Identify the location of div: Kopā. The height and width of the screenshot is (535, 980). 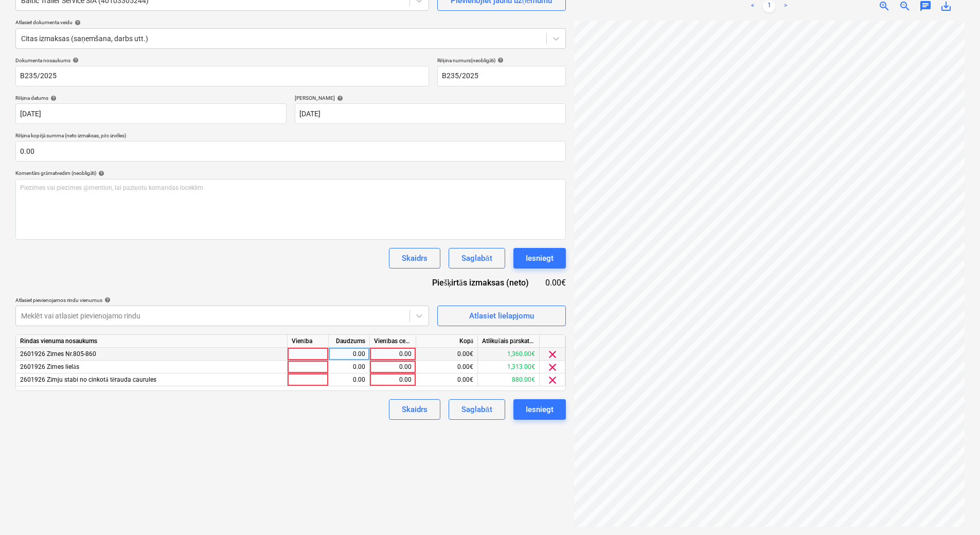
(447, 341).